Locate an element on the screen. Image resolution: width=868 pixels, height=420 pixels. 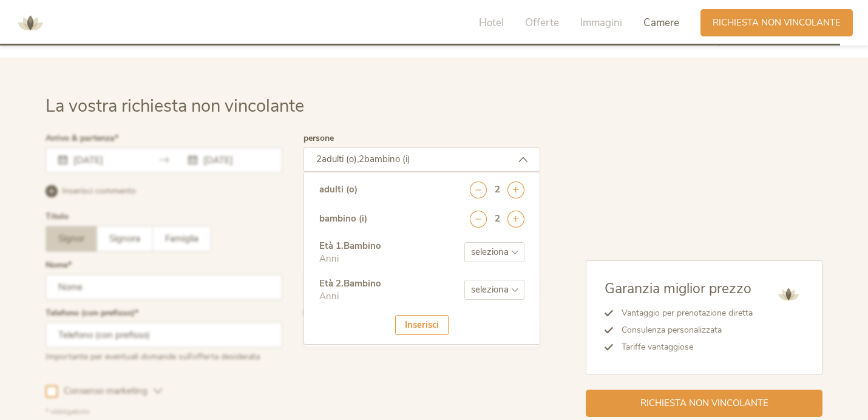
span: adulti (o), is located at coordinates (340, 159).